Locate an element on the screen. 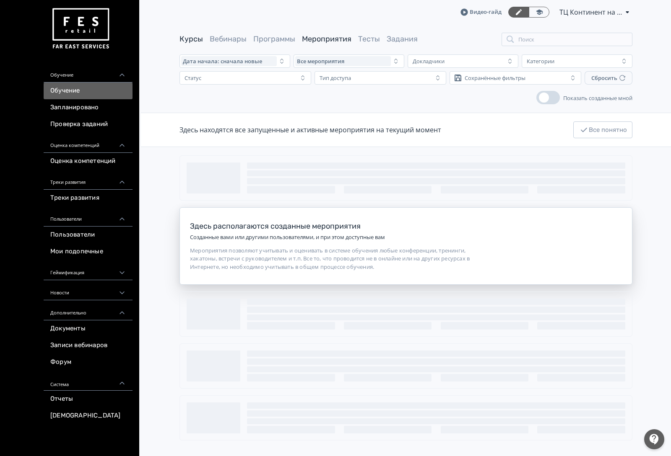 The image size is (671, 456). div: Обучение is located at coordinates (88, 73).